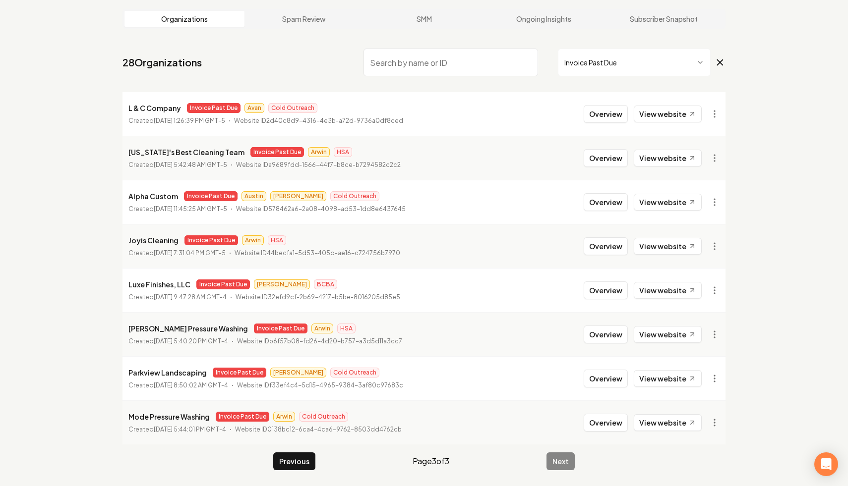  I want to click on p: Website ID 578462a6-2a08-4098-ad53-1dd8e6437645, so click(321, 209).